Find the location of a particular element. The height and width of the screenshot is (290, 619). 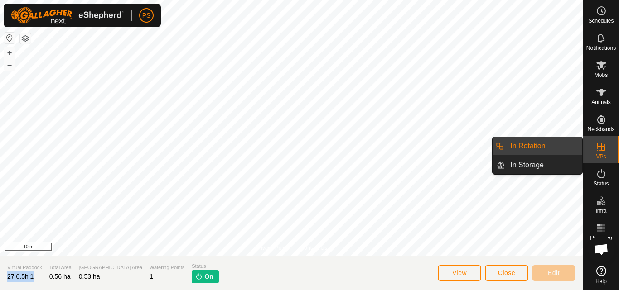

span: In Storage is located at coordinates (527, 165).